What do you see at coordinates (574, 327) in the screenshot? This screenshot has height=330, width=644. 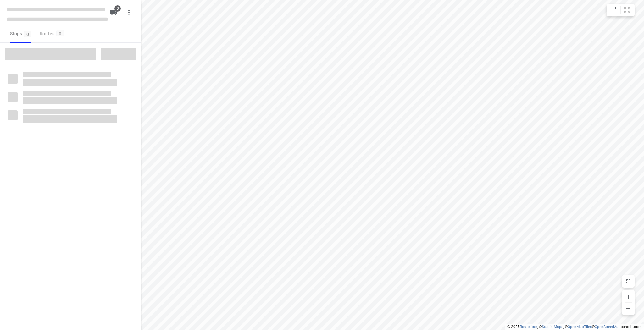 I see `li: © 2025 , © , © © contributors` at bounding box center [574, 327].